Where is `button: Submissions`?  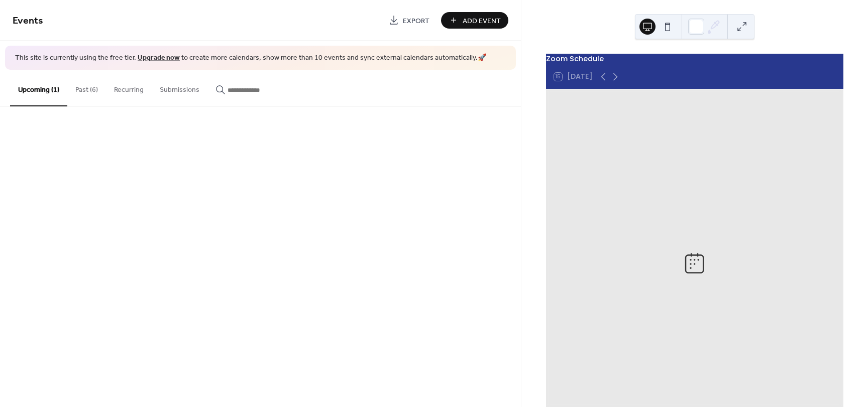
button: Submissions is located at coordinates (179, 87).